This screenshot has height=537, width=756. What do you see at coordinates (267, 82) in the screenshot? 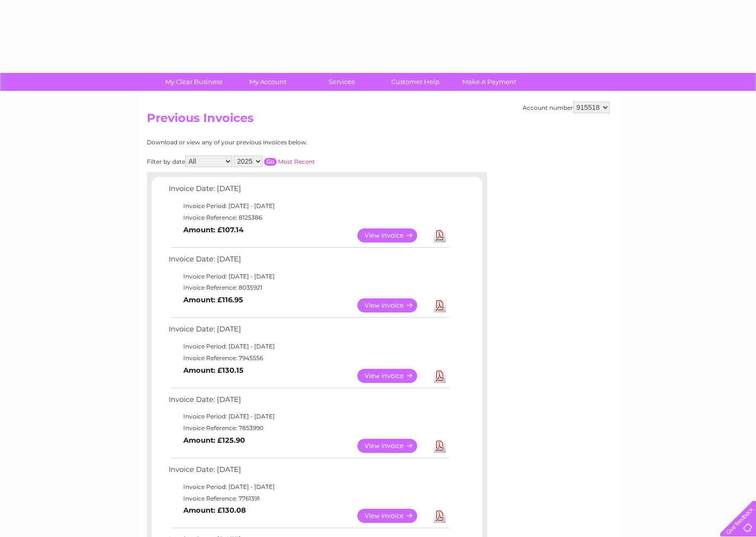
I see `a: My Account` at bounding box center [267, 82].